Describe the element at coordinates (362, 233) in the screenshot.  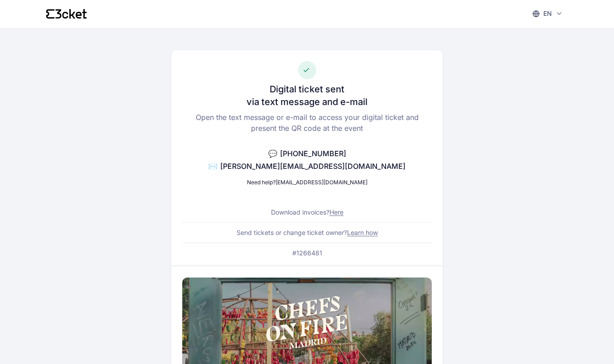
I see `a: Learn how` at that location.